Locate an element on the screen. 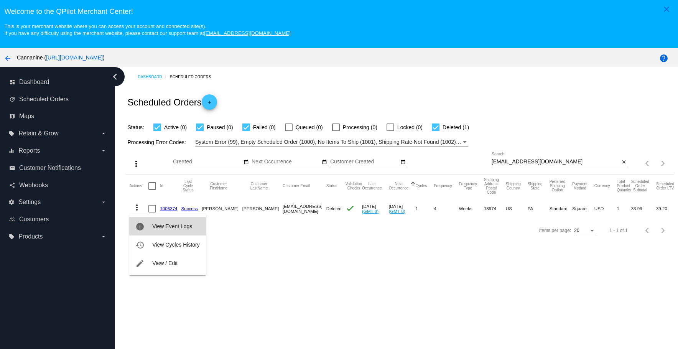  span: View / Edit is located at coordinates (165, 263).